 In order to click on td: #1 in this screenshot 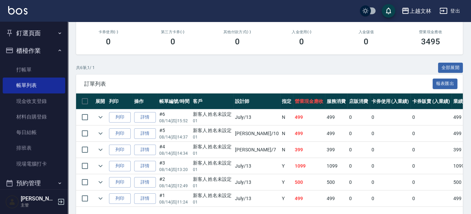, I will do `click(174, 199)`.